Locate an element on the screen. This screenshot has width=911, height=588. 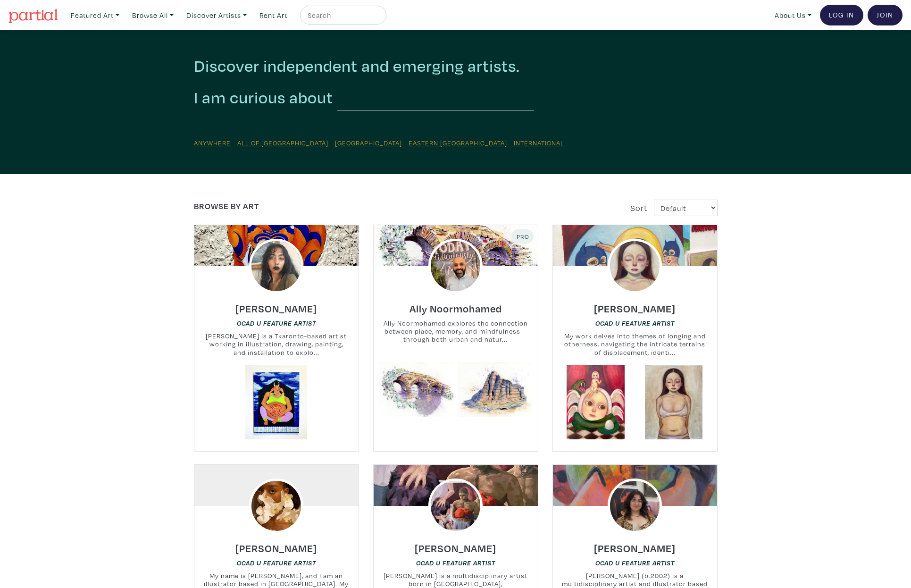
u: Anywhere is located at coordinates (212, 143).